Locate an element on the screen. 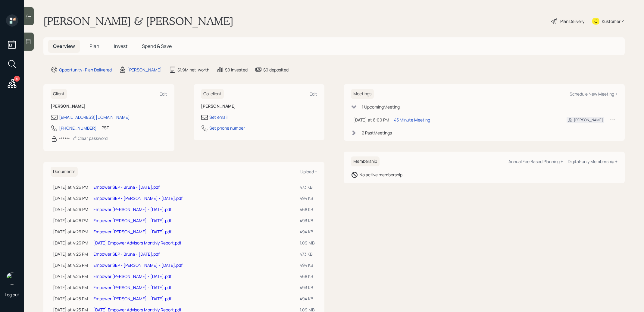 The width and height of the screenshot is (644, 312). img: treva-nostdahl-headshot.png is located at coordinates (12, 278).